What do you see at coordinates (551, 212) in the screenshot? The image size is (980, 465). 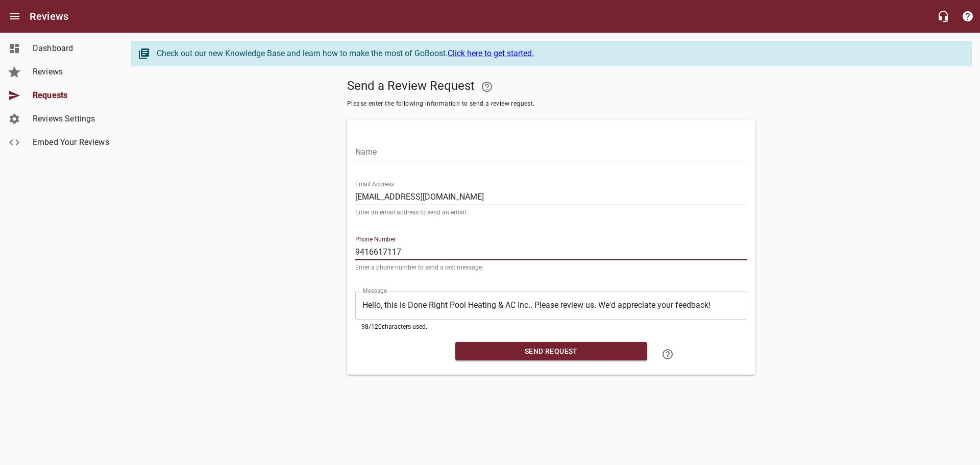 I see `p: Enter an email address to send an email.` at bounding box center [551, 212].